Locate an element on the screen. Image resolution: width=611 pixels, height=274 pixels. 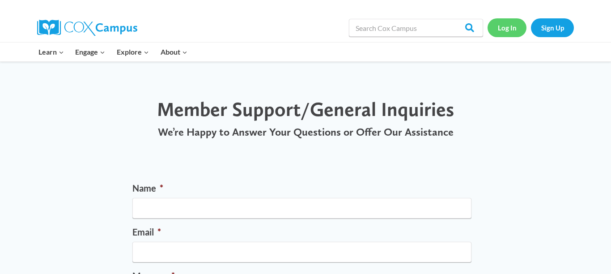
label: Email is located at coordinates (302, 232).